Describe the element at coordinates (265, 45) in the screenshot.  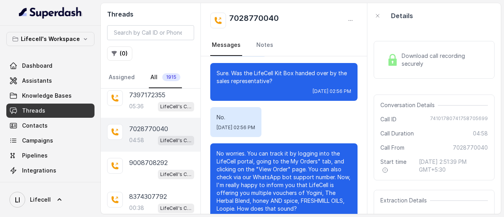
I see `a: Notes` at that location.